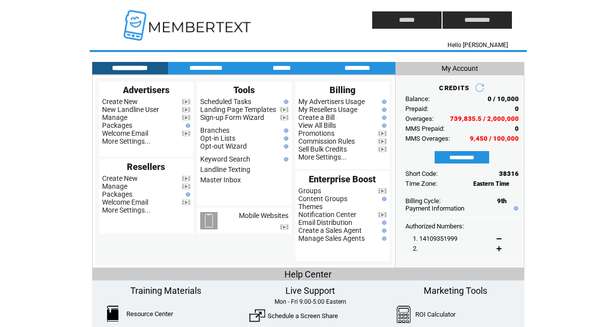  Describe the element at coordinates (435, 314) in the screenshot. I see `a: ROI Calculator` at that location.